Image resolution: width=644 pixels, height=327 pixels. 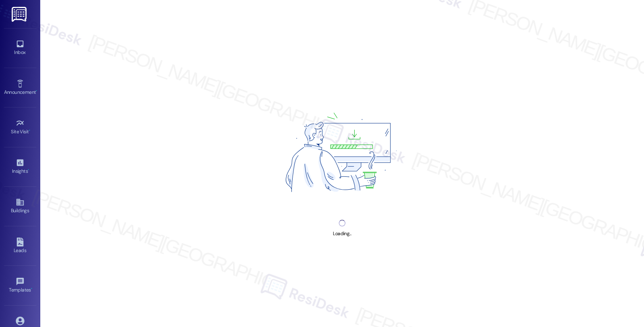 What do you see at coordinates (21, 127) in the screenshot?
I see `a: Site Visit •` at bounding box center [21, 127].